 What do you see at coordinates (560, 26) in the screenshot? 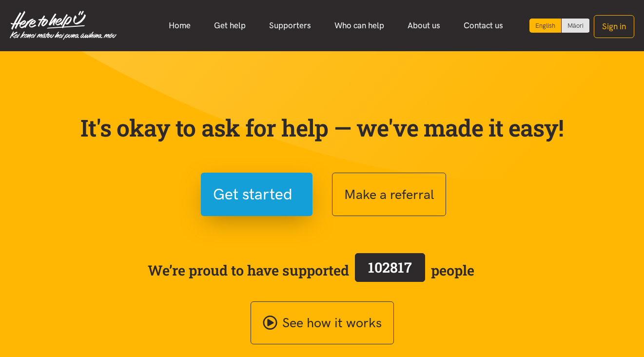
I see `div: Language toggle` at bounding box center [560, 26].